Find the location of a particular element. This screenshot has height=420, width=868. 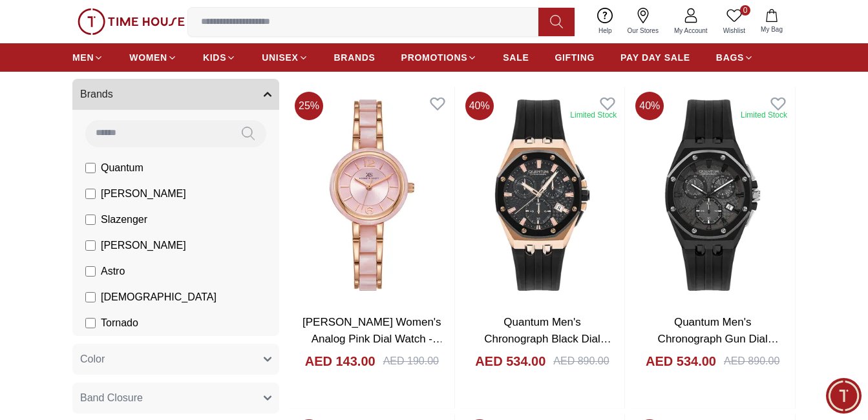

span: UNISEX is located at coordinates (280, 57).